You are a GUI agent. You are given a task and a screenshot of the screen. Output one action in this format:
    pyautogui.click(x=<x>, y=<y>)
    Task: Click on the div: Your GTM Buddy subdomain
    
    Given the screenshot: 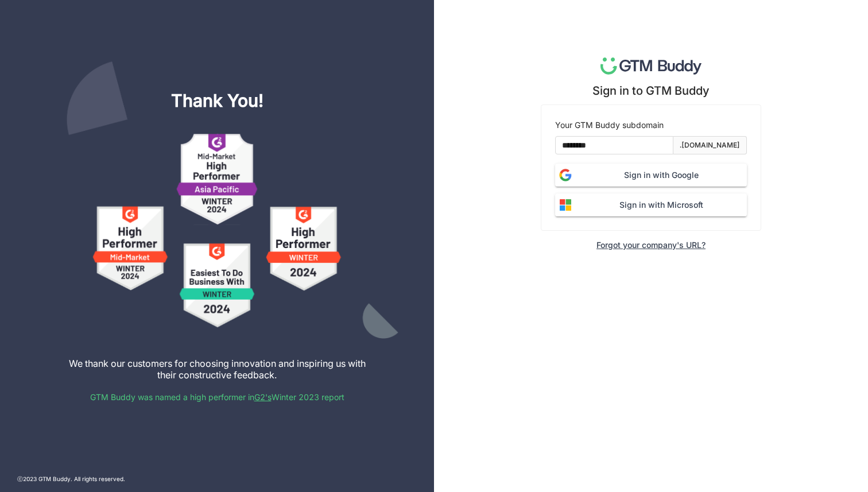 What is the action you would take?
    pyautogui.click(x=651, y=125)
    